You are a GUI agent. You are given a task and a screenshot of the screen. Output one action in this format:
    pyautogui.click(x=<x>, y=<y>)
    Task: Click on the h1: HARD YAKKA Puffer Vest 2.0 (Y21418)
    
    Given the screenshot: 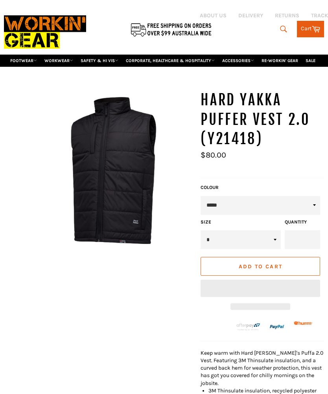 What is the action you would take?
    pyautogui.click(x=262, y=120)
    